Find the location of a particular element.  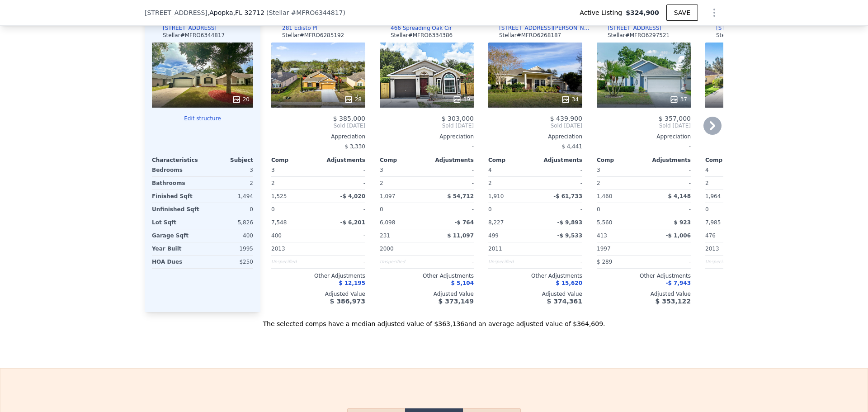

a: 466 Spreading Oak Cir is located at coordinates (416, 28).